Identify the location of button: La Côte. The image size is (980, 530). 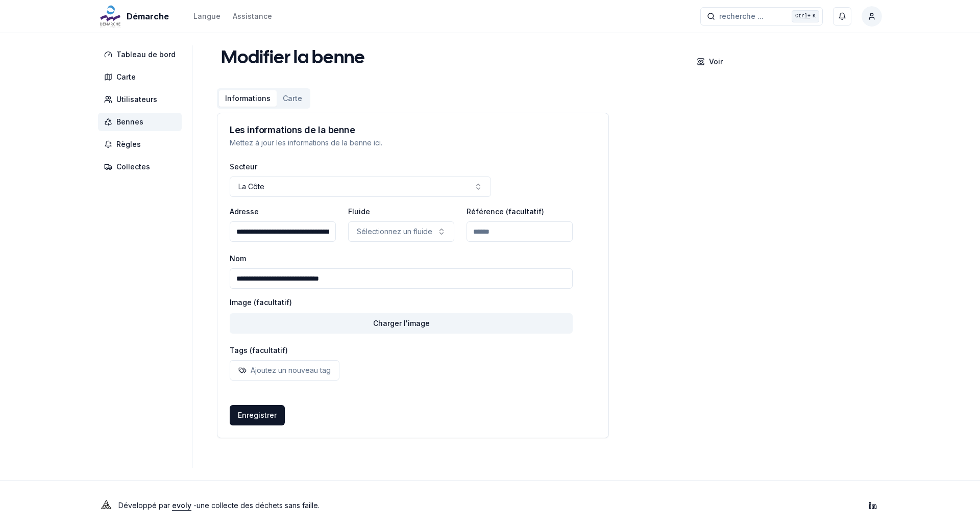
(361, 187).